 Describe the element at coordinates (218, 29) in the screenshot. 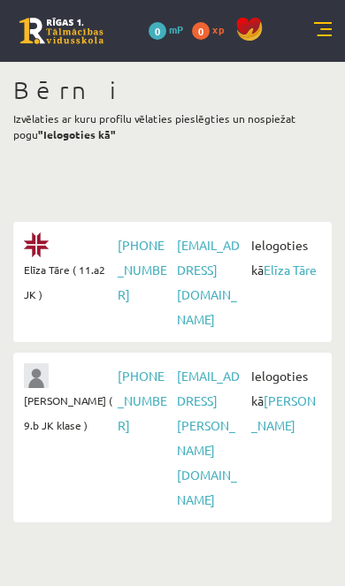

I see `span: xp` at that location.